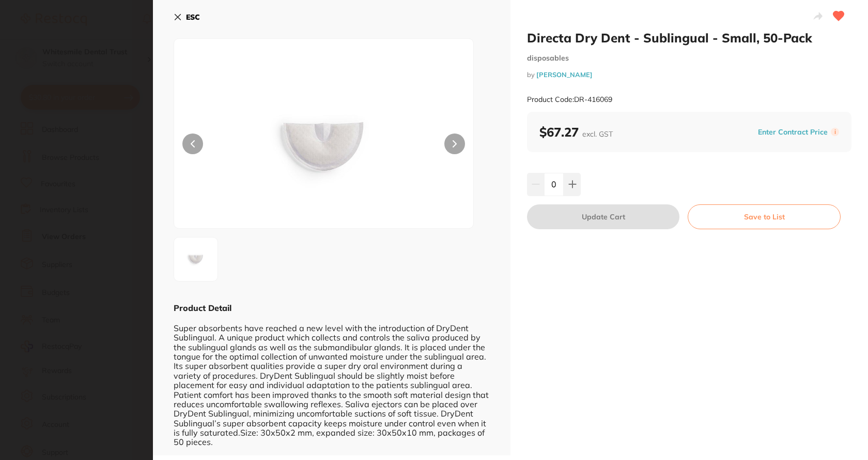 The width and height of the screenshot is (868, 460). Describe the element at coordinates (689, 75) in the screenshot. I see `small: by` at that location.